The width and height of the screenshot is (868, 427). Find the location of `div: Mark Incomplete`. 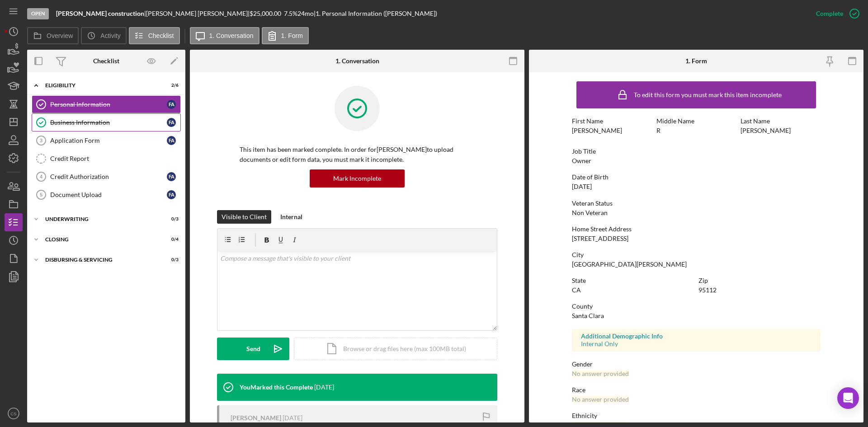

div: Mark Incomplete is located at coordinates (357, 179).